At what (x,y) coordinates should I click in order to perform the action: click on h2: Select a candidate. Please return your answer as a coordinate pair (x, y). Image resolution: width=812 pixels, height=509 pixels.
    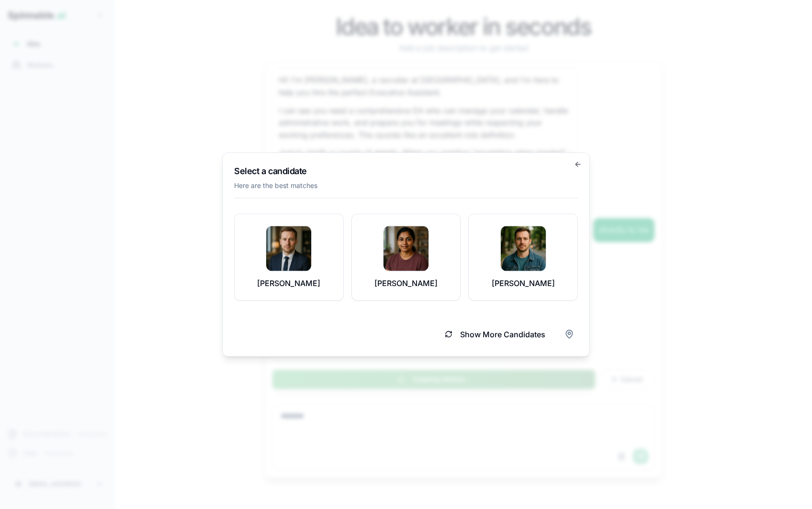
    Looking at the image, I should click on (406, 172).